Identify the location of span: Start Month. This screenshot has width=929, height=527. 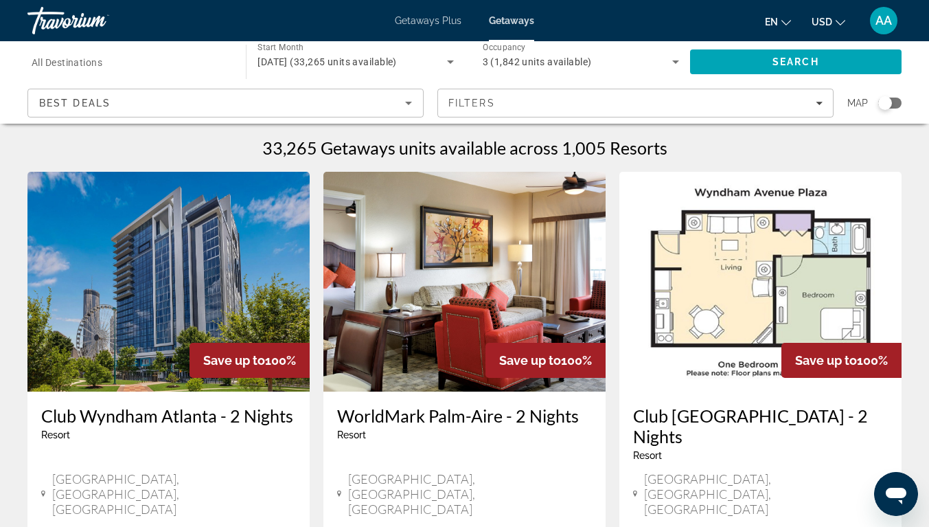
(280, 47).